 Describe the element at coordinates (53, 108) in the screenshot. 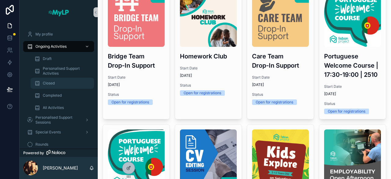

I see `span: All Activities` at that location.